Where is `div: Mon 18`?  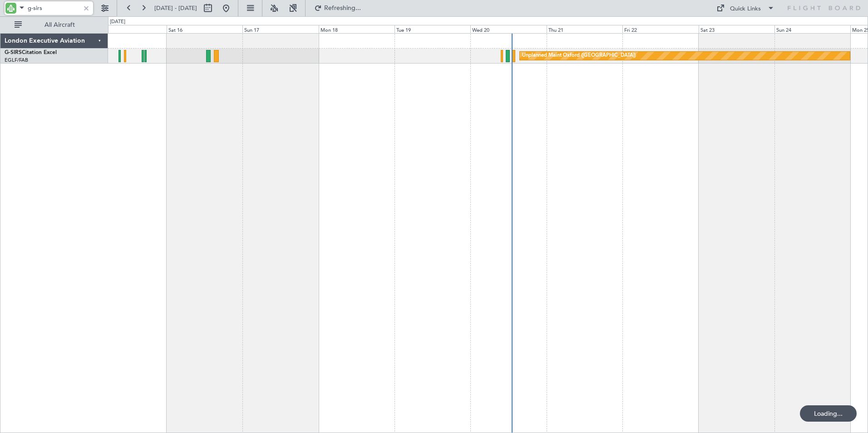 div: Mon 18 is located at coordinates (356, 29).